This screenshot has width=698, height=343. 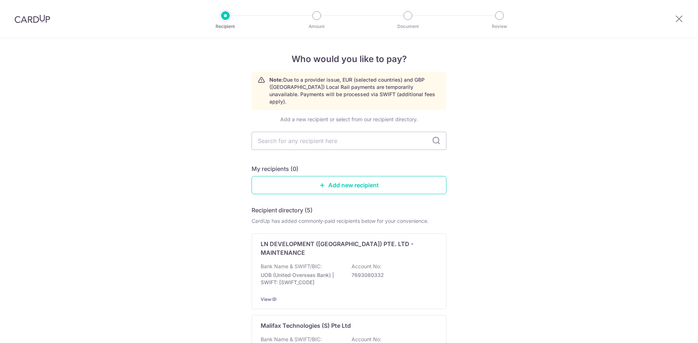 I want to click on p: 7693080332, so click(x=392, y=275).